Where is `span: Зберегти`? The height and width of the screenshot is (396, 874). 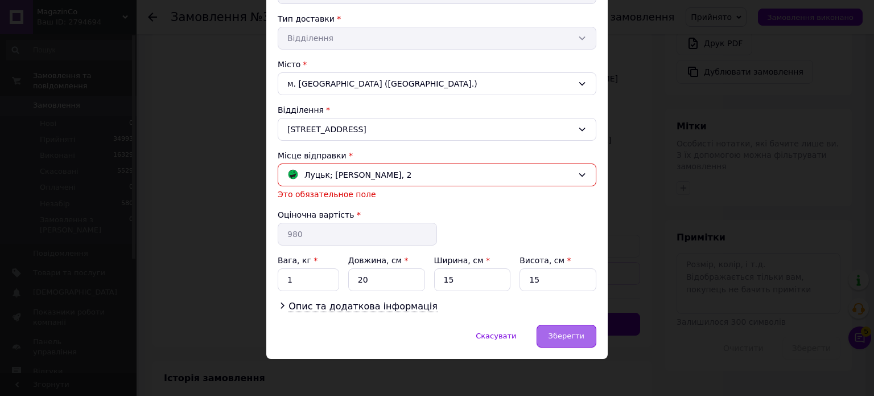
span: Зберегти is located at coordinates (566, 335).